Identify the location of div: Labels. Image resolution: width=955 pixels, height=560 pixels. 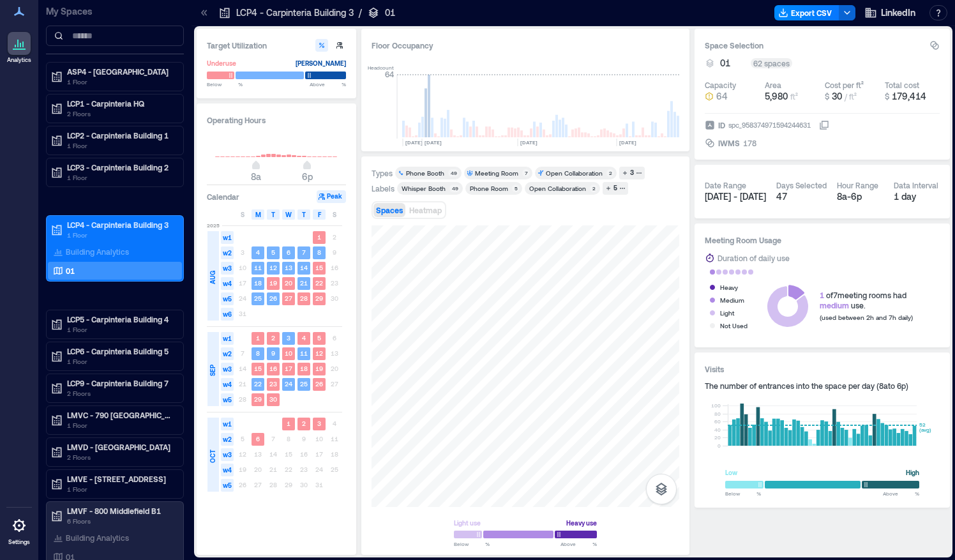
(383, 188).